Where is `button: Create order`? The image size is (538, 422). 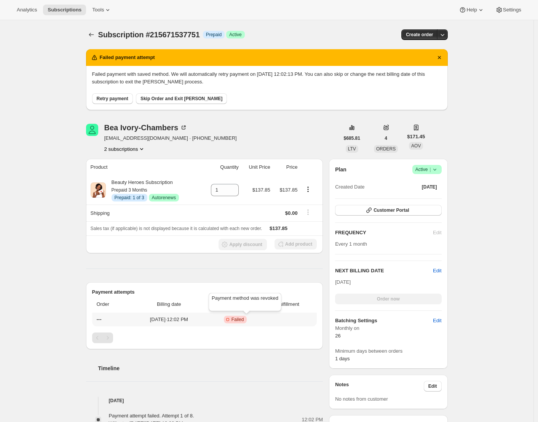 button: Create order is located at coordinates (419, 35).